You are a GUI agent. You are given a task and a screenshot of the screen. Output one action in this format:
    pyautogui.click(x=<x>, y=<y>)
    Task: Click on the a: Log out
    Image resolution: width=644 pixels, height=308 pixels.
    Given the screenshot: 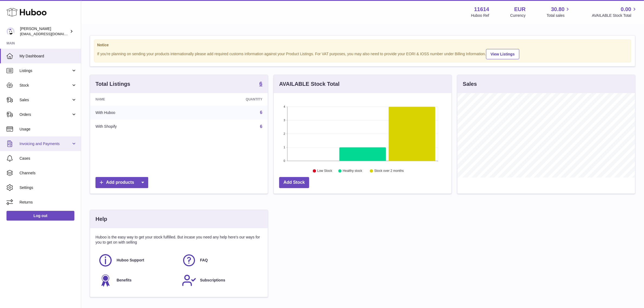 What is the action you would take?
    pyautogui.click(x=40, y=216)
    